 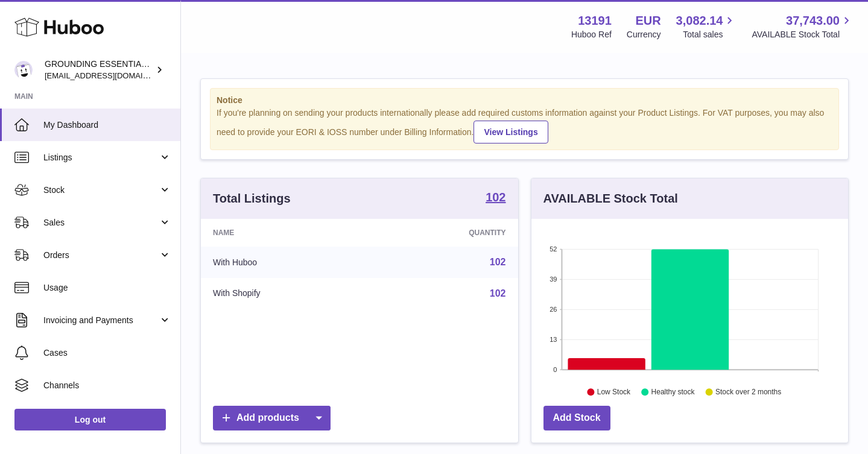 I want to click on span: My Dashboard, so click(x=108, y=125).